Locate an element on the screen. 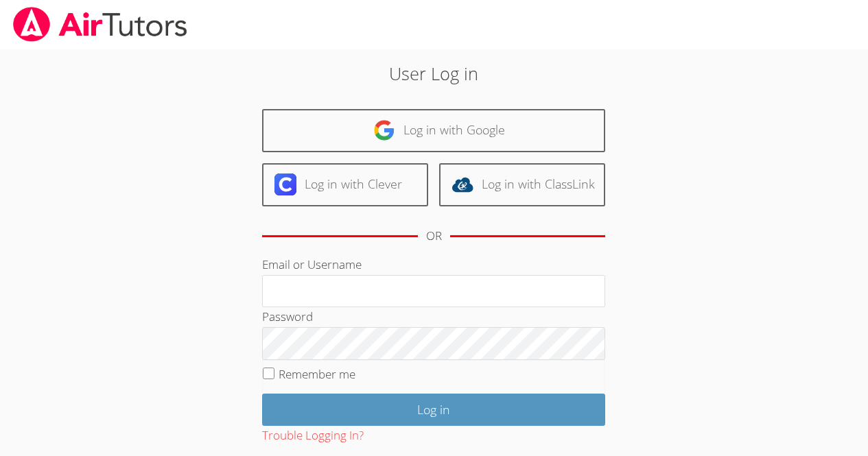 This screenshot has height=456, width=868. label: Remember me is located at coordinates (317, 374).